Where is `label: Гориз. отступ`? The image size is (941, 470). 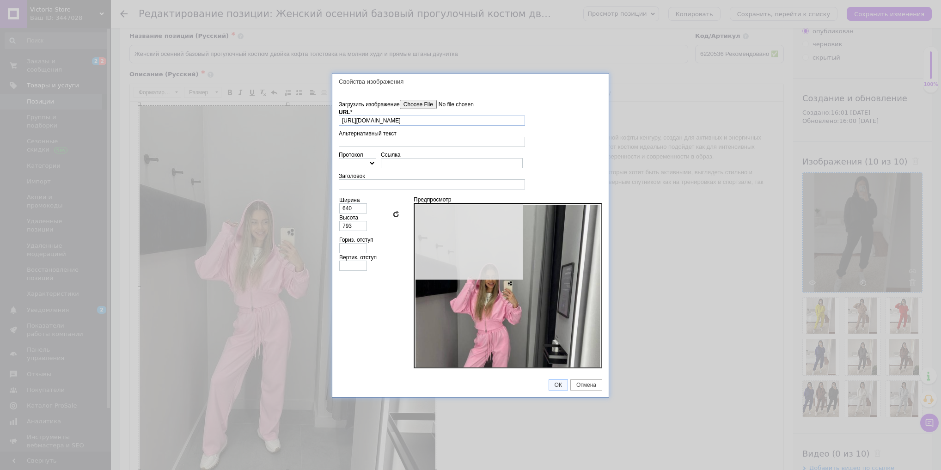
label: Гориз. отступ is located at coordinates (356, 240).